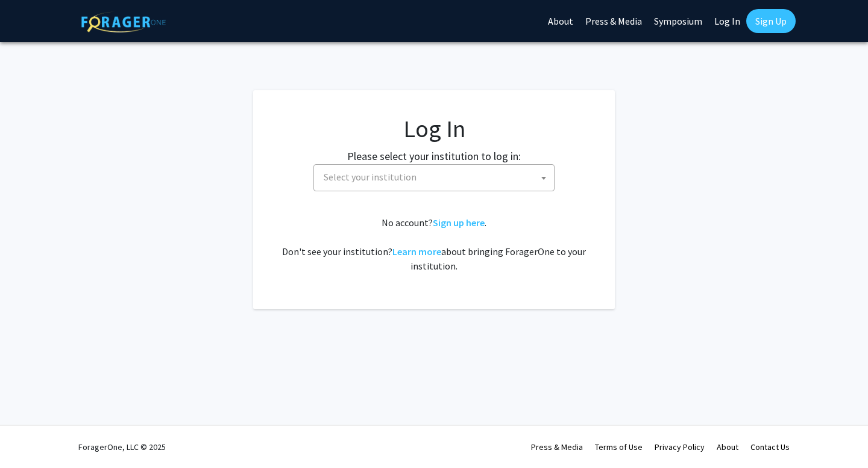 The width and height of the screenshot is (868, 468). What do you see at coordinates (769, 448) in the screenshot?
I see `a: Contact Us` at bounding box center [769, 448].